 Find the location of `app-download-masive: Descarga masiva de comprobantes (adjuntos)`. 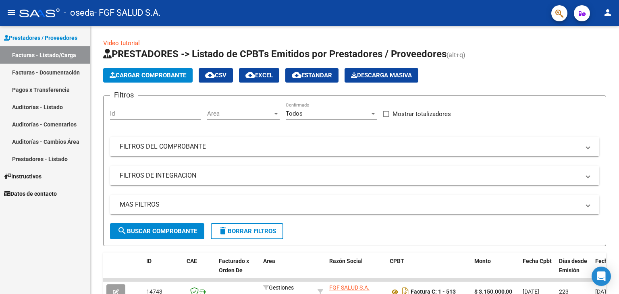

app-download-masive: Descarga masiva de comprobantes (adjuntos) is located at coordinates (381, 75).